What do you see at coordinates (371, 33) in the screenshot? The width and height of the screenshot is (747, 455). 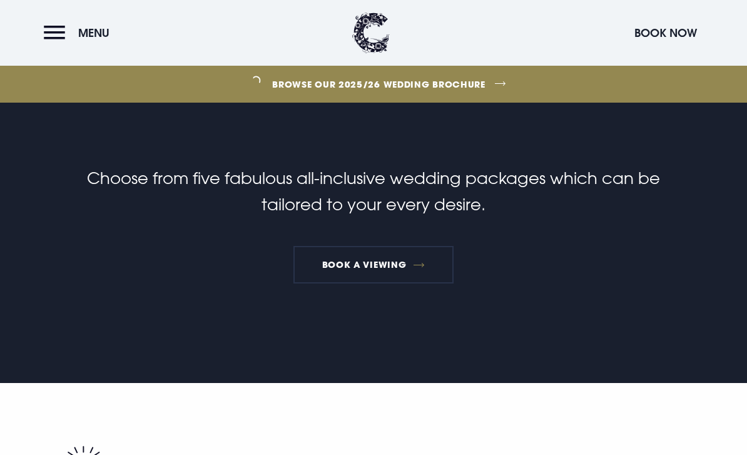 I see `img: Clandeboye Lodge` at bounding box center [371, 33].